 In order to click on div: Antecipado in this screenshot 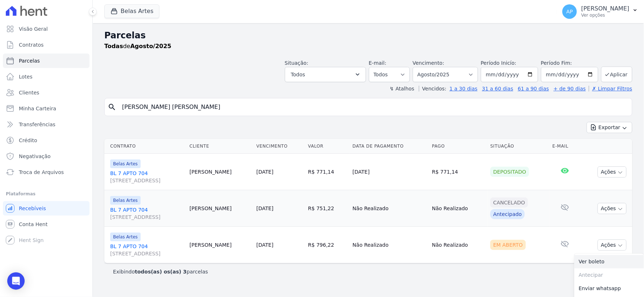, I will do `click(508, 215)`.